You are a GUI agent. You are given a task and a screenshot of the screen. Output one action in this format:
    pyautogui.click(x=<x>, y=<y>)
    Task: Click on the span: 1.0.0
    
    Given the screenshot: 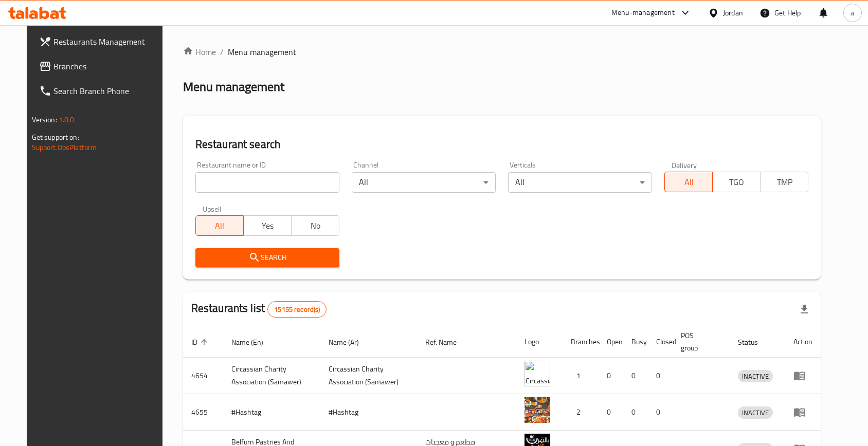 What is the action you would take?
    pyautogui.click(x=66, y=120)
    